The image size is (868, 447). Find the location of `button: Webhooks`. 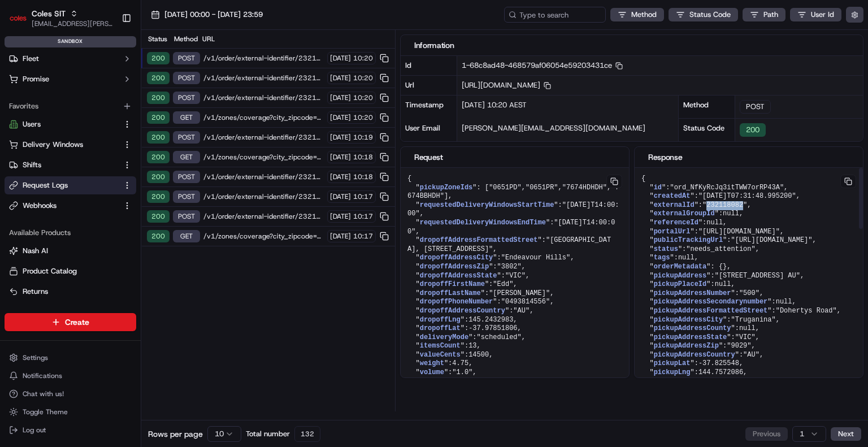

button: Webhooks is located at coordinates (70, 206).